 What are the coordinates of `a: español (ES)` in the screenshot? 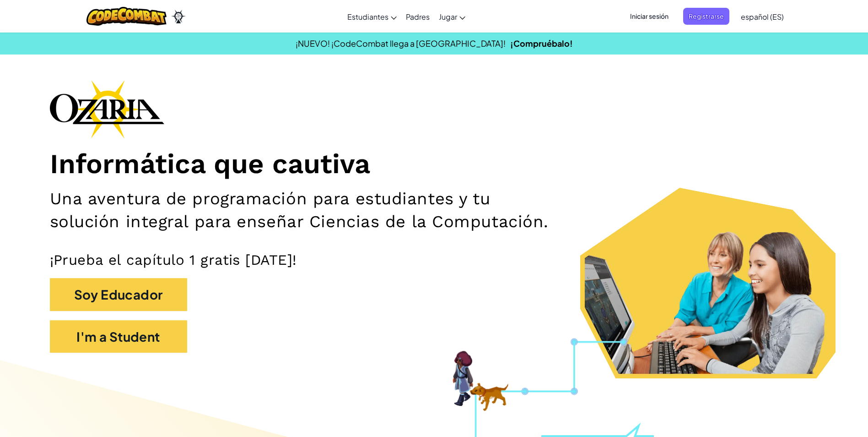 It's located at (763, 16).